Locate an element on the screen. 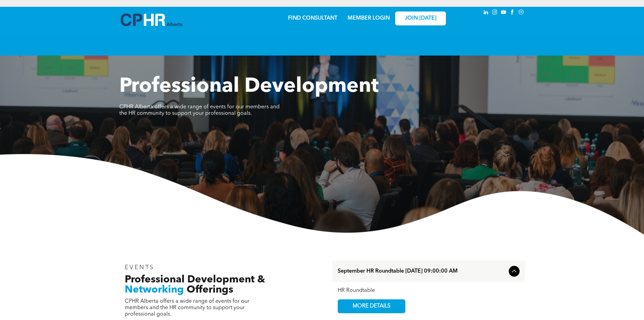  a: instagram is located at coordinates (495, 13).